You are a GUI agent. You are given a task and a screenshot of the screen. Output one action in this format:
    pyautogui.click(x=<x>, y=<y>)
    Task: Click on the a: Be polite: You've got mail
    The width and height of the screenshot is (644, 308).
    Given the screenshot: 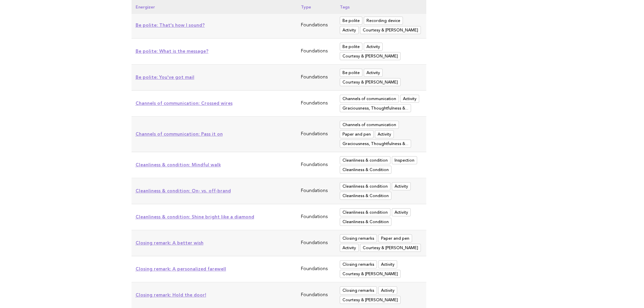 What is the action you would take?
    pyautogui.click(x=165, y=77)
    